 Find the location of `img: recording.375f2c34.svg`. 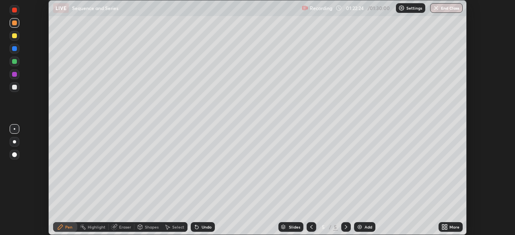

img: recording.375f2c34.svg is located at coordinates (305, 8).